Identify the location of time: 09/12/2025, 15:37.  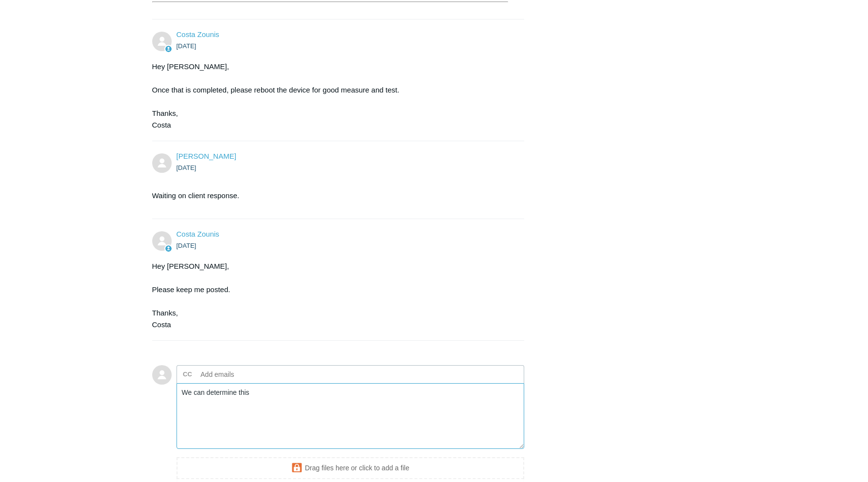
(187, 167).